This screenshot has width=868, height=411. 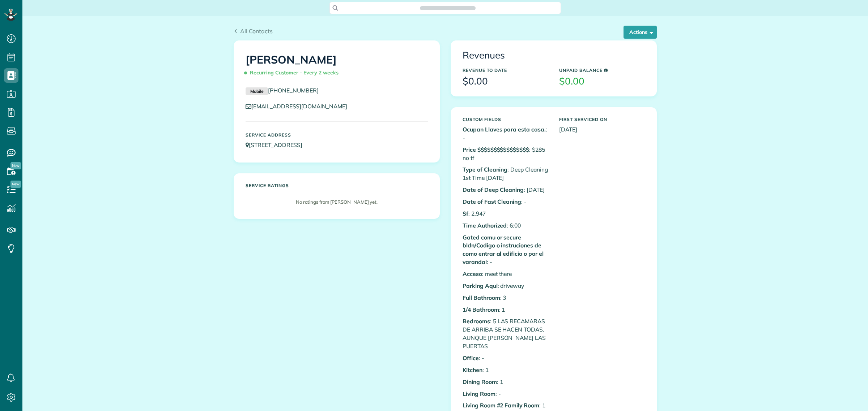 I want to click on b: Price $$$$$$$$$$$$$$$$, so click(x=495, y=150).